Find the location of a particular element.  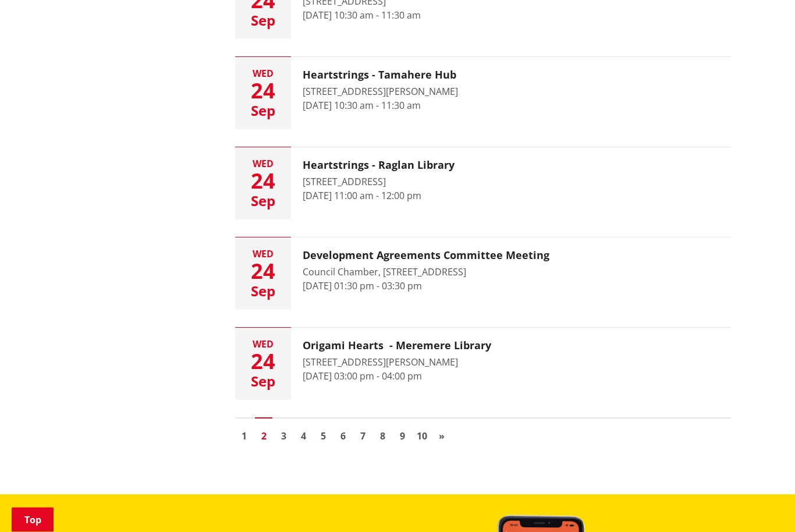

h3: Heartstrings - Raglan Library is located at coordinates (378, 166).